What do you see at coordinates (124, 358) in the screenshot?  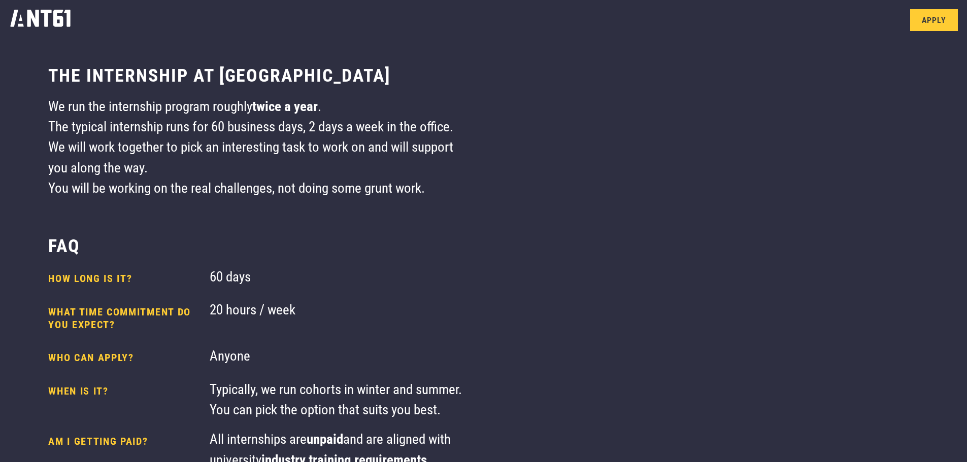 I see `h4: Who can apply?` at bounding box center [124, 358].